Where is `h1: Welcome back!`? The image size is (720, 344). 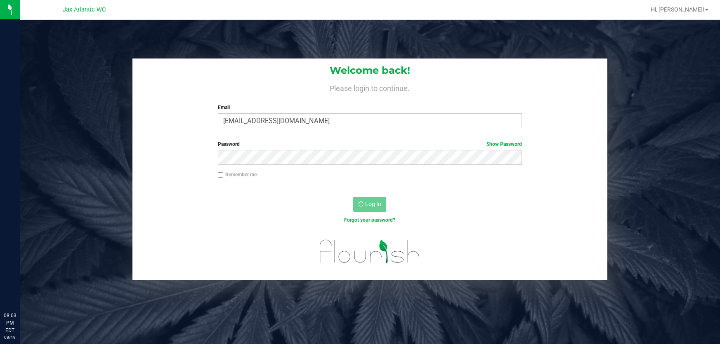
h1: Welcome back! is located at coordinates (369, 71).